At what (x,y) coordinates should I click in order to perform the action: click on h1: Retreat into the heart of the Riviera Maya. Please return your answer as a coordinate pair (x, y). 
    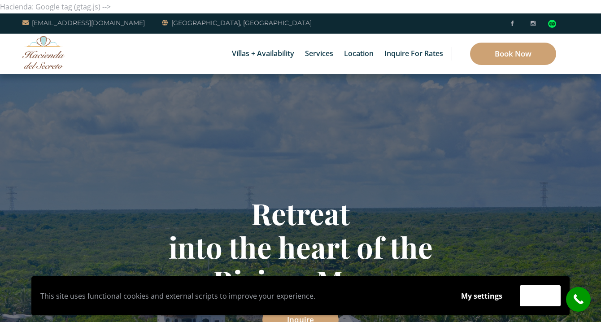
    Looking at the image, I should click on (300, 247).